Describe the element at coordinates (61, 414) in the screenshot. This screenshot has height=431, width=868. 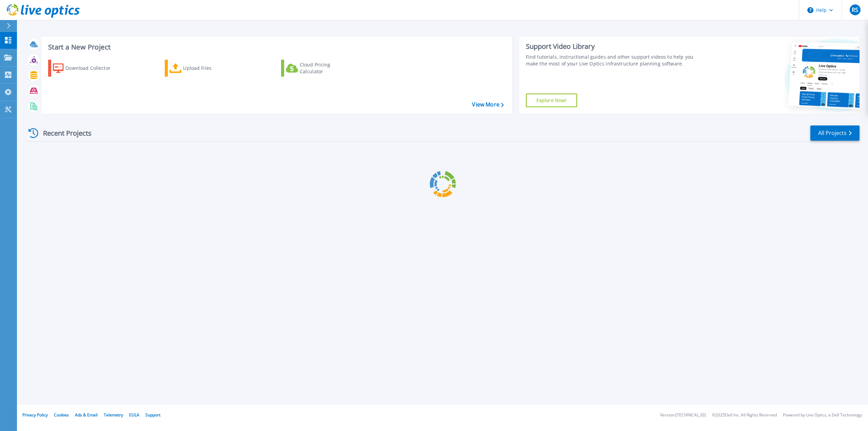
I see `a: Cookies` at that location.